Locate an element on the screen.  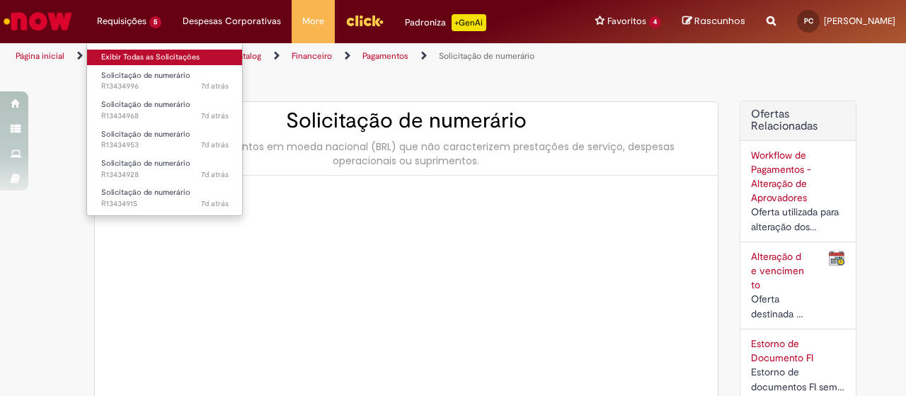
a: Solicitação de numerário is located at coordinates (486, 56).